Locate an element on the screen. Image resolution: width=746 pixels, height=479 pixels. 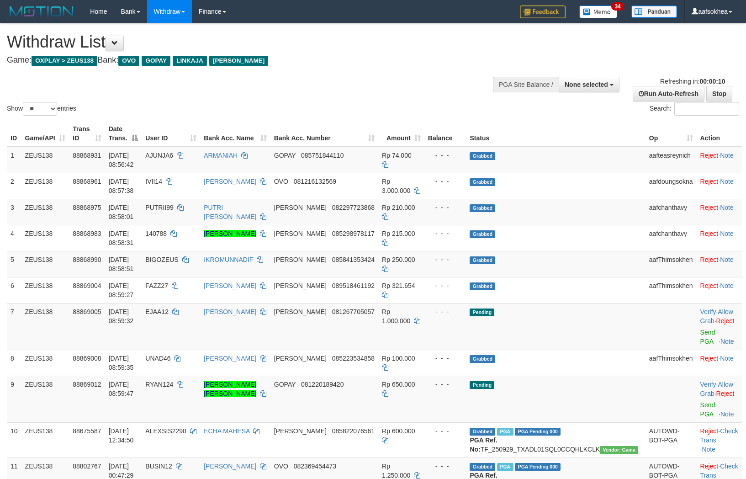
th: Balance is located at coordinates (445, 133).